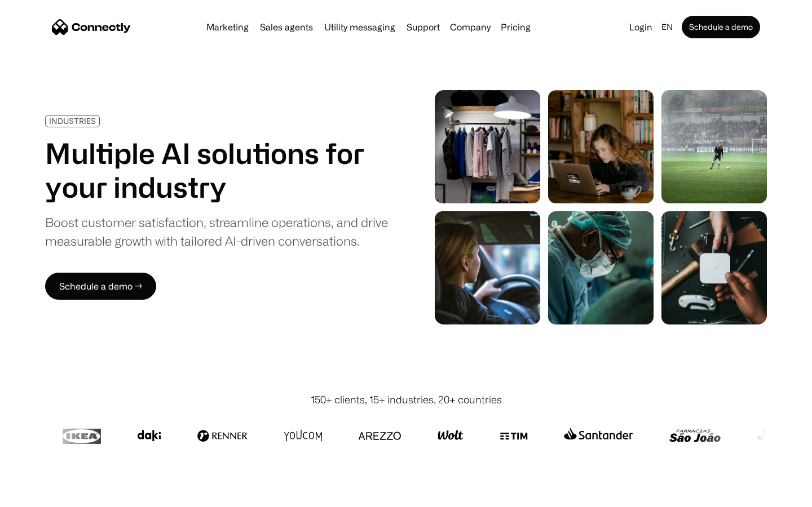 This screenshot has width=812, height=507. What do you see at coordinates (217, 232) in the screenshot?
I see `div: Boost customer satisfaction, streamline operations, and drive measurable growth with tailored AI-...` at bounding box center [217, 232].